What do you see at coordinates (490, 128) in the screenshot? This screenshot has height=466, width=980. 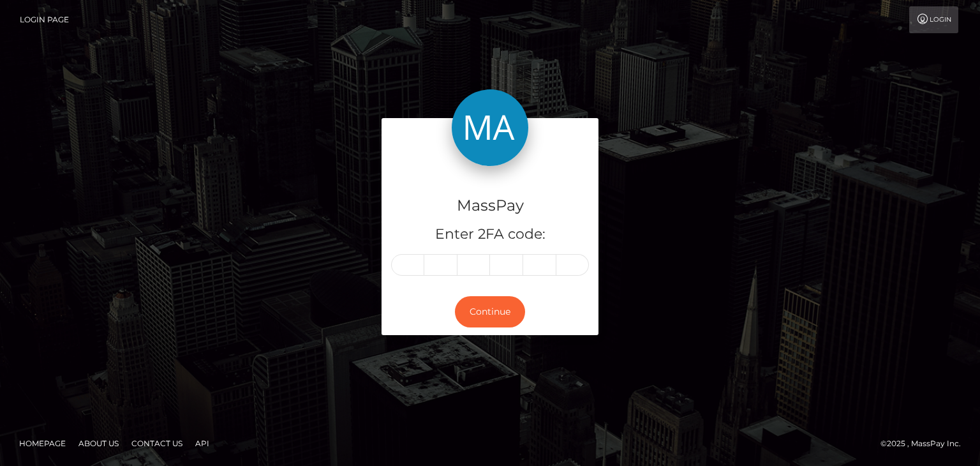 I see `img: MassPay` at bounding box center [490, 128].